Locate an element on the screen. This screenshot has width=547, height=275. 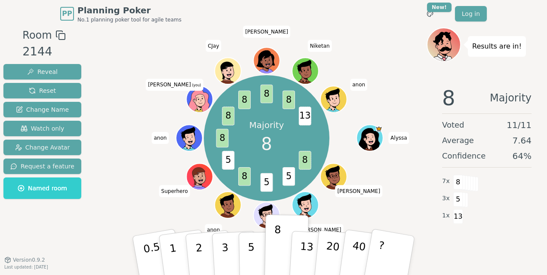
span: Change Avatar is located at coordinates (43, 148).